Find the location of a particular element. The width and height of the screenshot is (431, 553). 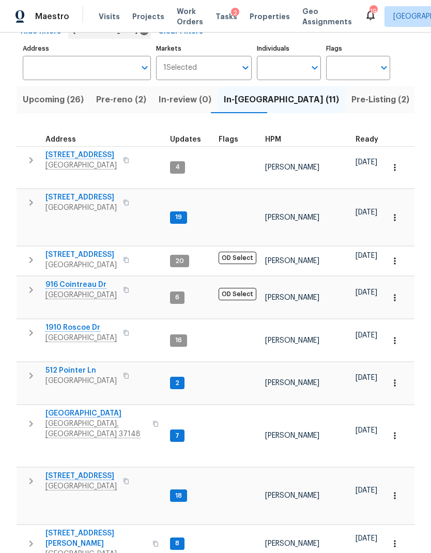

label: Markets is located at coordinates (204, 49).